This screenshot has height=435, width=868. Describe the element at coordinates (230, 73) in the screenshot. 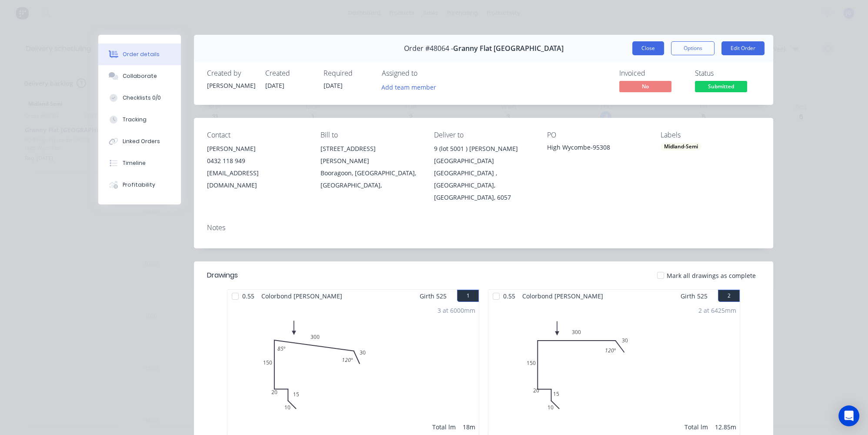

I see `div: Created by` at that location.